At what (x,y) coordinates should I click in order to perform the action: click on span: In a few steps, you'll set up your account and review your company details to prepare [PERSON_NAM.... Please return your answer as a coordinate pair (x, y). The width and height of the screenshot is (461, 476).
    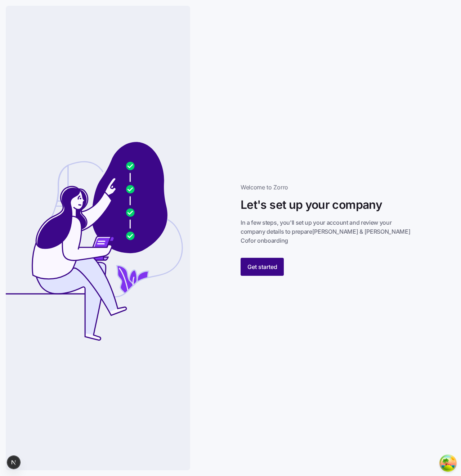
    Looking at the image, I should click on (325, 231).